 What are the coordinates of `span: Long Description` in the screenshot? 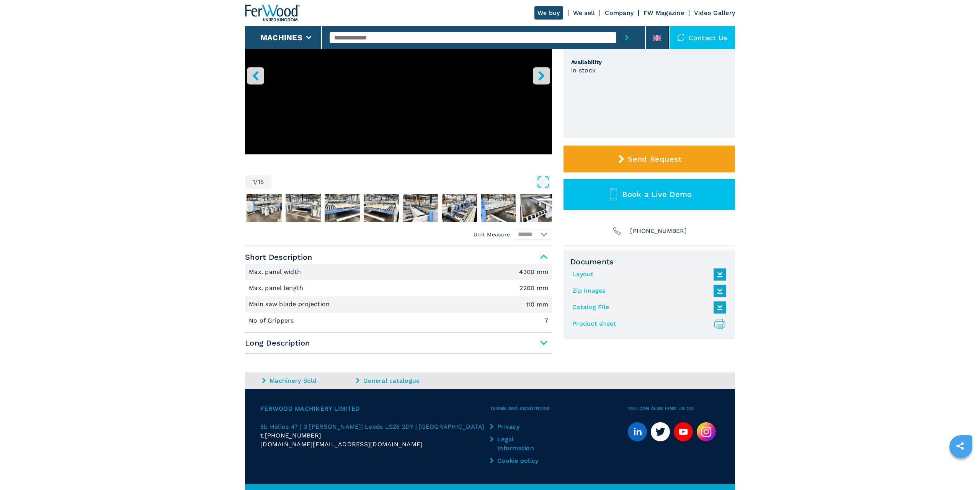 It's located at (399, 343).